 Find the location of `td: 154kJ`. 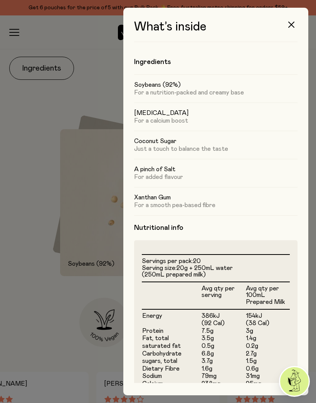

td: 154kJ is located at coordinates (268, 315).